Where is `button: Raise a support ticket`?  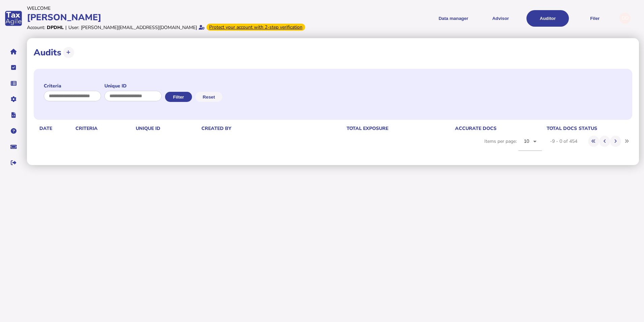
button: Raise a support ticket is located at coordinates (13, 147).